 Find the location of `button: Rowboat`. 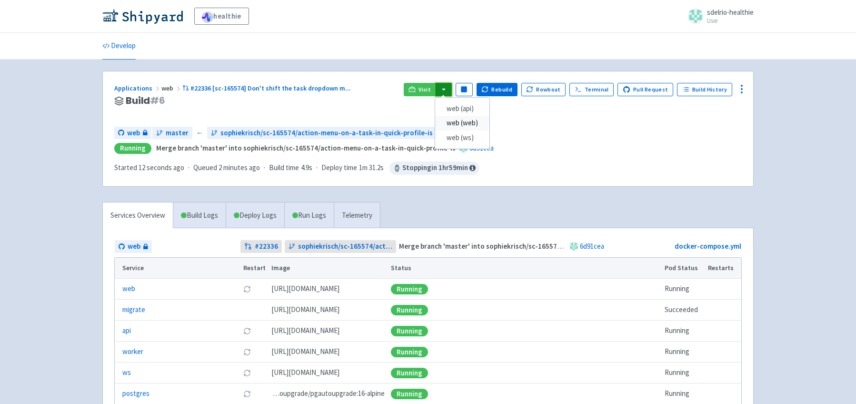

button: Rowboat is located at coordinates (544, 90).